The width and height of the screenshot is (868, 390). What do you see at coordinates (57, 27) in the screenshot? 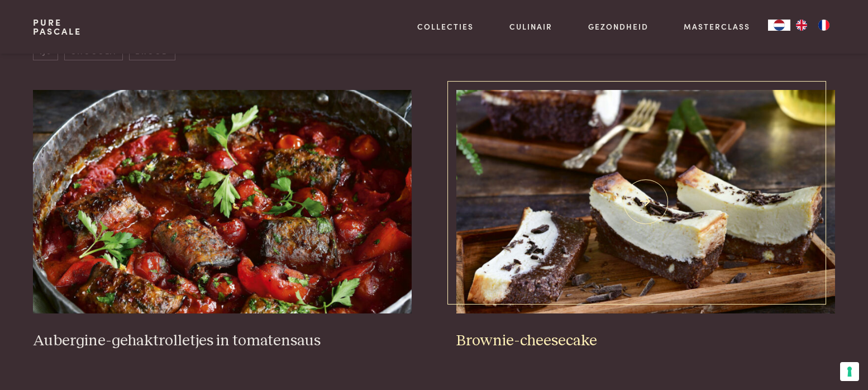
I see `a: PurePascale` at bounding box center [57, 27].